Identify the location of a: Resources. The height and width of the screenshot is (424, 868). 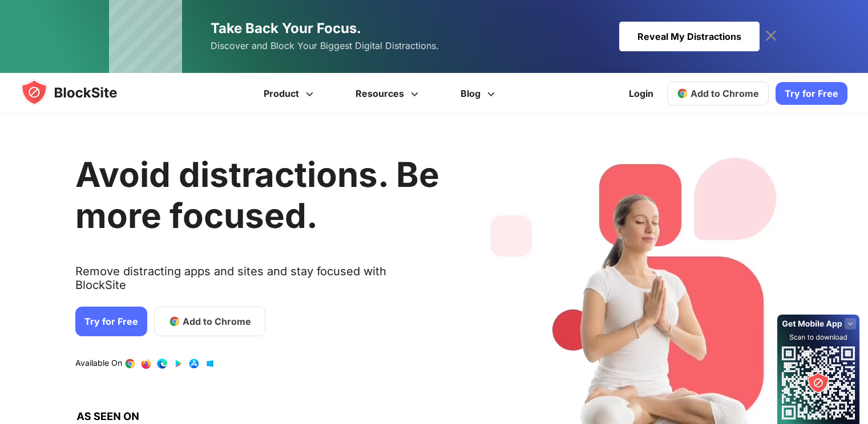
(388, 94).